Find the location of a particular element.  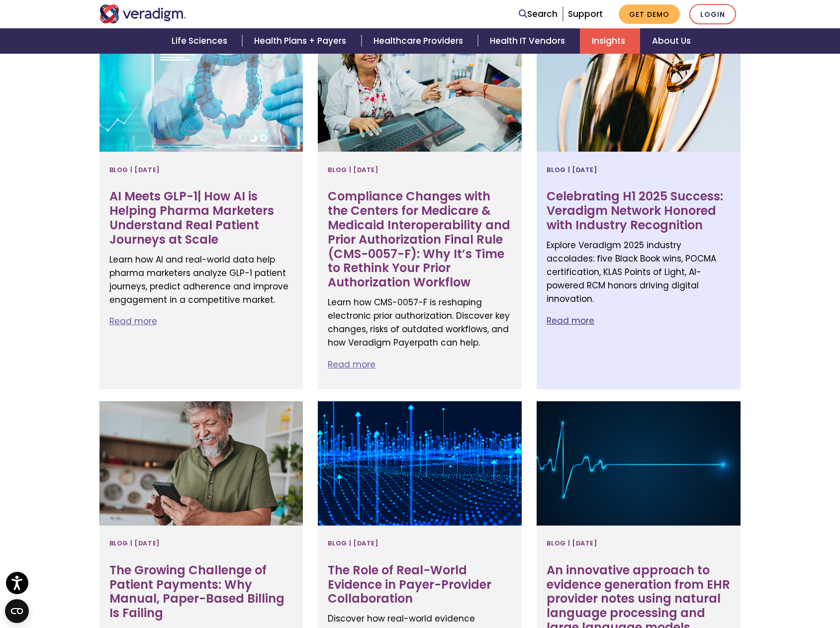

button: Open CMP widget is located at coordinates (16, 612).